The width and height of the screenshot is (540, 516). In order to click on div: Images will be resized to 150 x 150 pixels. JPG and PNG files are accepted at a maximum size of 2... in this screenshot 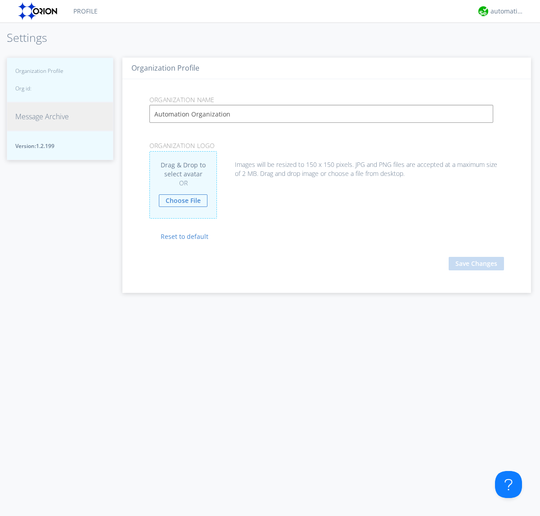, I will do `click(326, 165)`.